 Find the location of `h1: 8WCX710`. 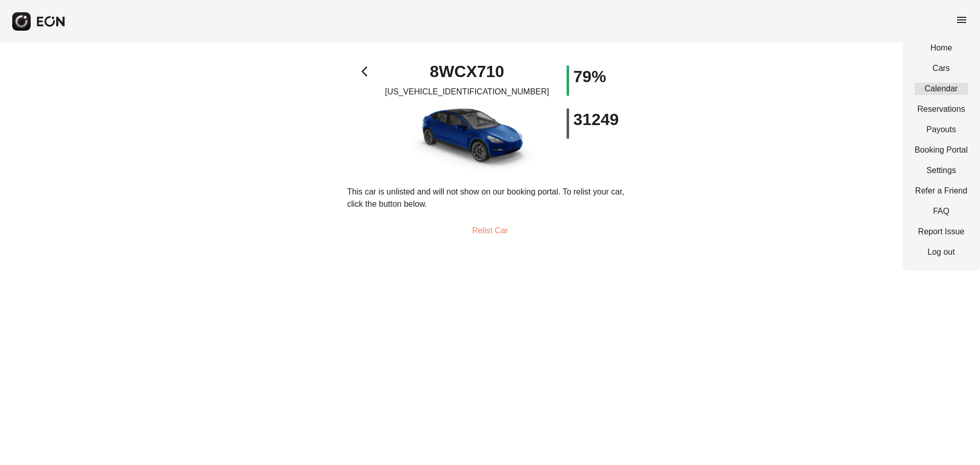

h1: 8WCX710 is located at coordinates (467, 72).